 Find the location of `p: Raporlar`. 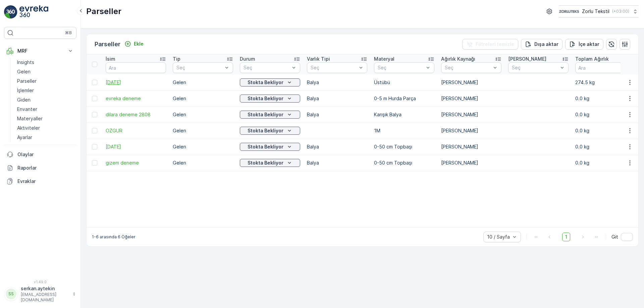

p: Raporlar is located at coordinates (46, 168).